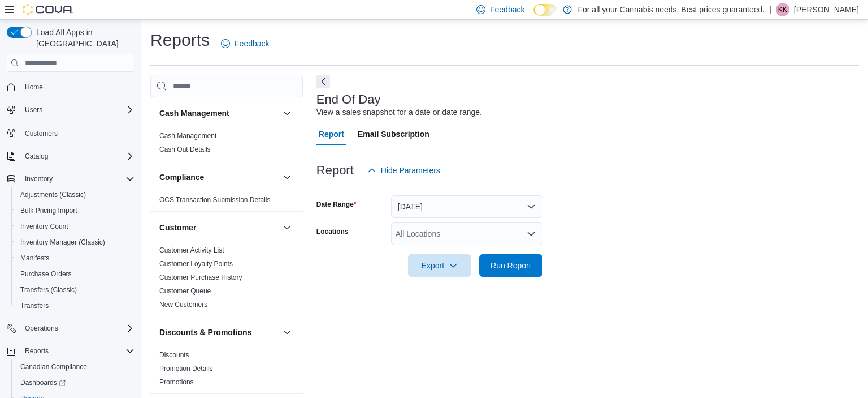  Describe the element at coordinates (404, 171) in the screenshot. I see `button: Hide Parameters` at that location.